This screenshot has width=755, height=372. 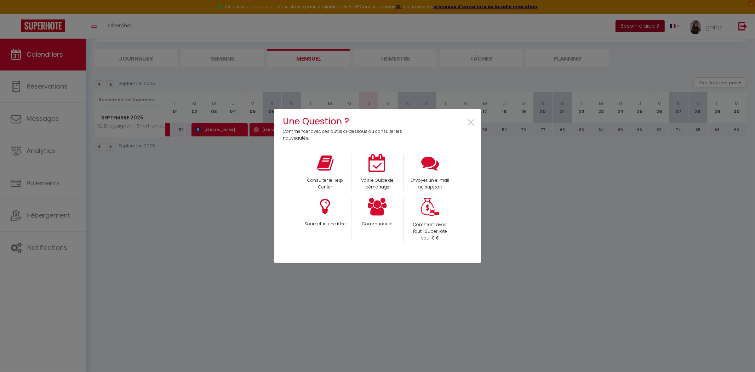 I want to click on p: Voir le Guide de démarrage, so click(x=378, y=184).